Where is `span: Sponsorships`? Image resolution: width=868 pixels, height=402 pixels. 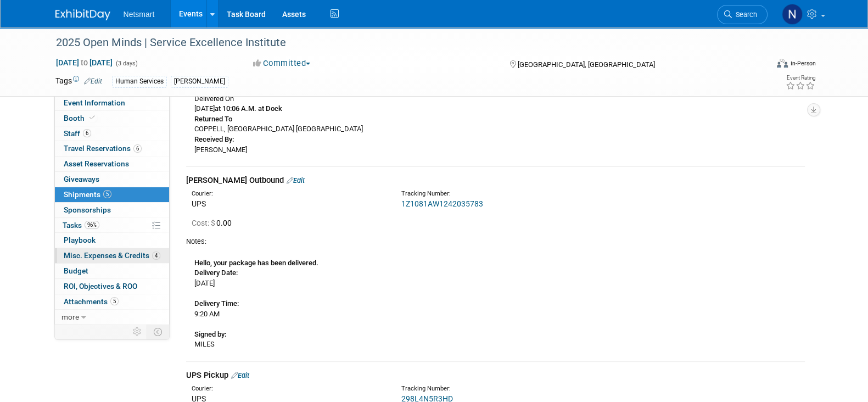
span: Sponsorships is located at coordinates (87, 210).